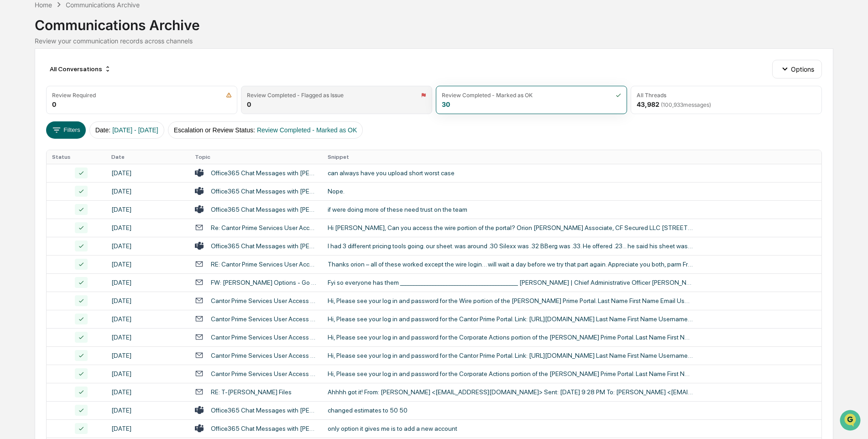 This screenshot has width=868, height=439. I want to click on p: How can we help?, so click(87, 26).